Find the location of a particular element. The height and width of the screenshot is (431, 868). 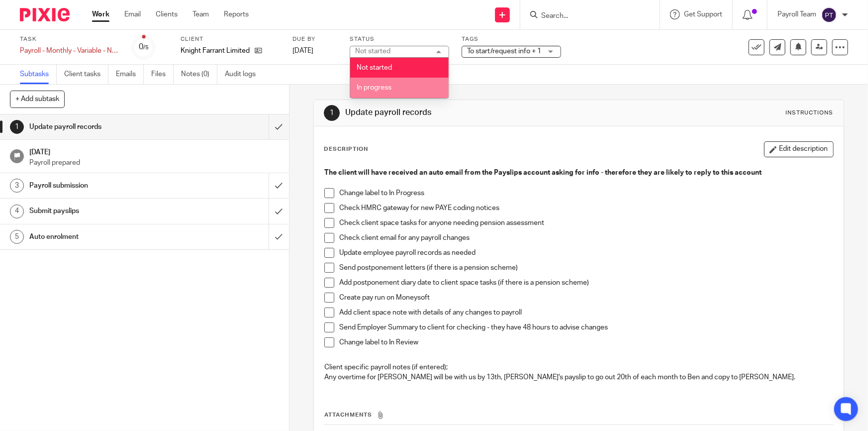

p: Check client space tasks for anyone needing pension assessment is located at coordinates (586, 223).